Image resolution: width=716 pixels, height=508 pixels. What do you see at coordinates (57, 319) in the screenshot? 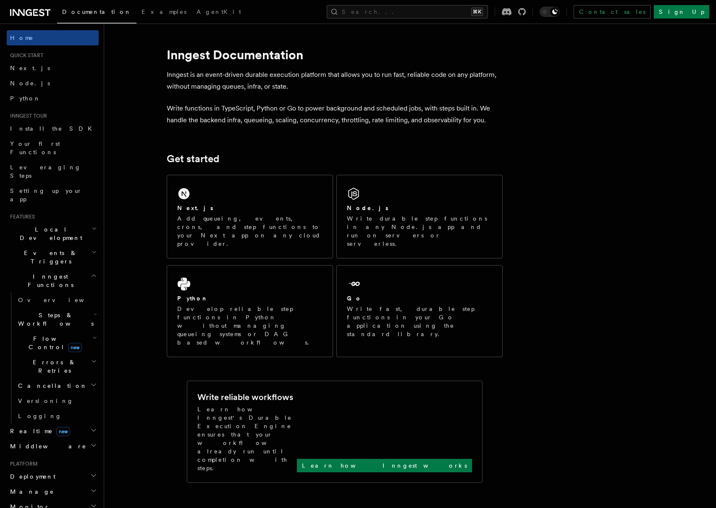
I see `button: Steps & Workflows` at bounding box center [57, 319].